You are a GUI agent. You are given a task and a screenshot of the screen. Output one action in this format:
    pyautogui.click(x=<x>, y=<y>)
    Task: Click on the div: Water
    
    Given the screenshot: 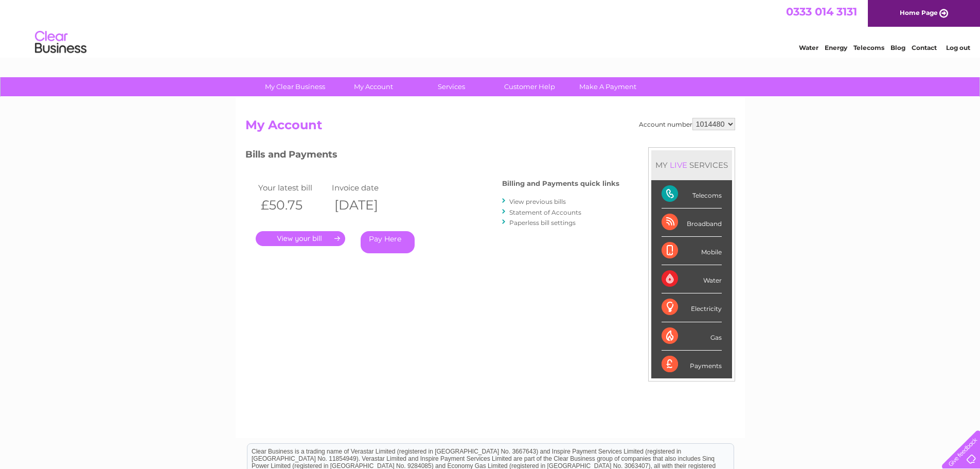 What is the action you would take?
    pyautogui.click(x=692, y=279)
    